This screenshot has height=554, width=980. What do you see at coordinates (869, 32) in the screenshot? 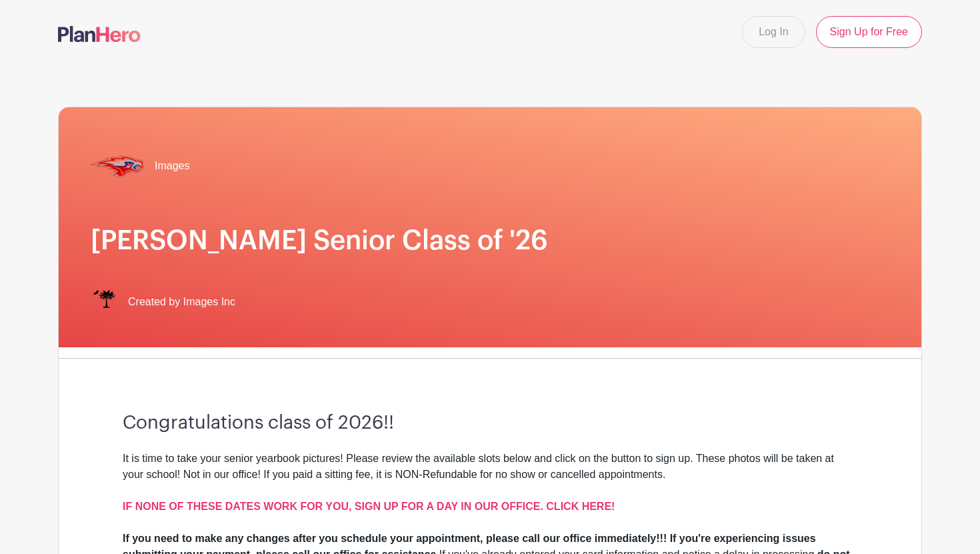
I see `a: Sign Up for Free` at bounding box center [869, 32].